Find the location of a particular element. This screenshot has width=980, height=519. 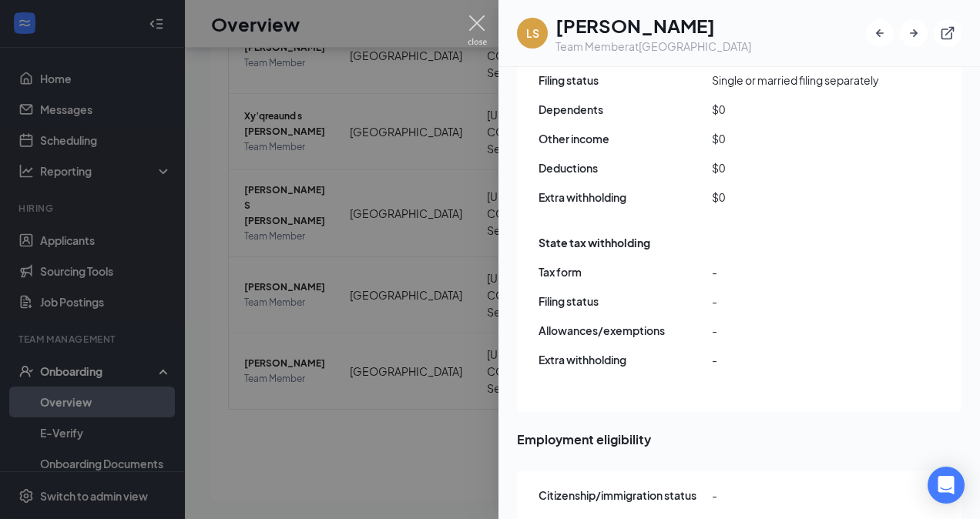

svg: ExternalLink is located at coordinates (948, 33).